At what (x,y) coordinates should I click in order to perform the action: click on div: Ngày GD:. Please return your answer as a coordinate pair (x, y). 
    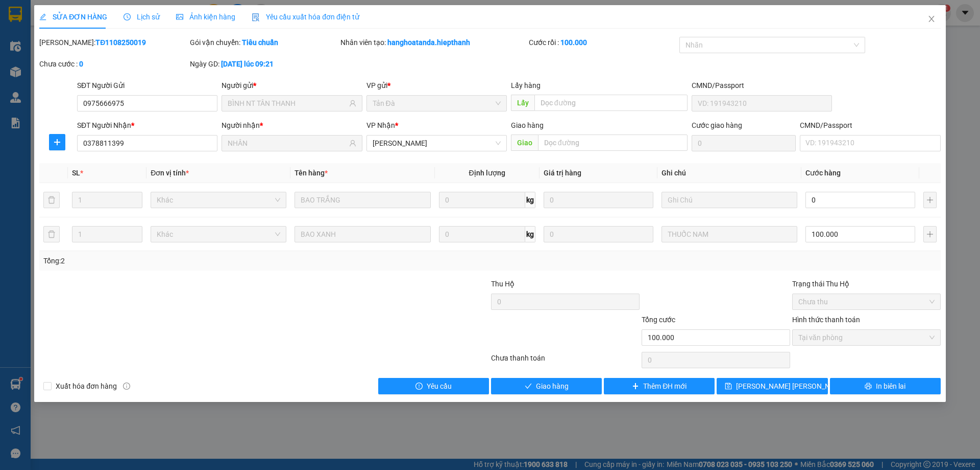
    Looking at the image, I should click on (264, 64).